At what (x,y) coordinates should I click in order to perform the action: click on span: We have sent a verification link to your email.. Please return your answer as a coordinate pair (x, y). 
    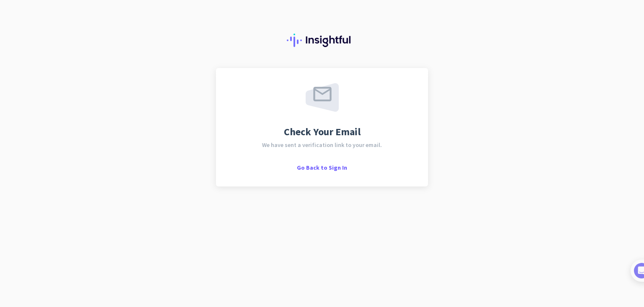
    Looking at the image, I should click on (322, 145).